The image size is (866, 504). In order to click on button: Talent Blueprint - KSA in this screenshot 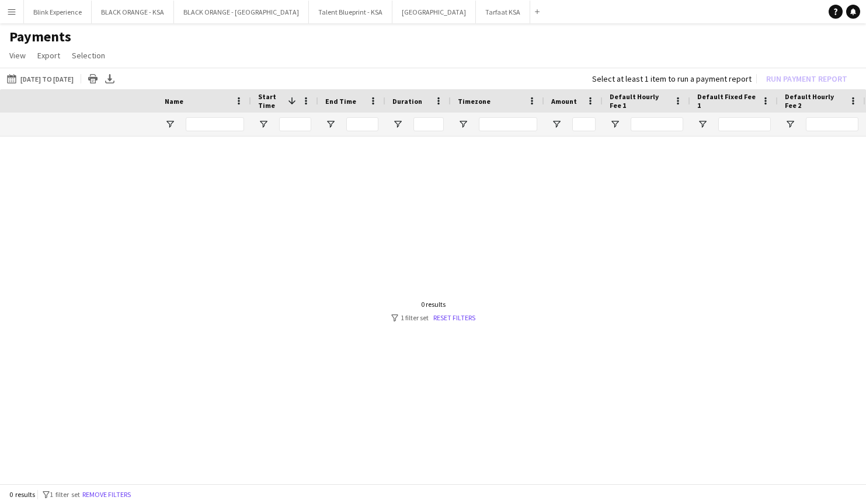, I will do `click(350, 12)`.